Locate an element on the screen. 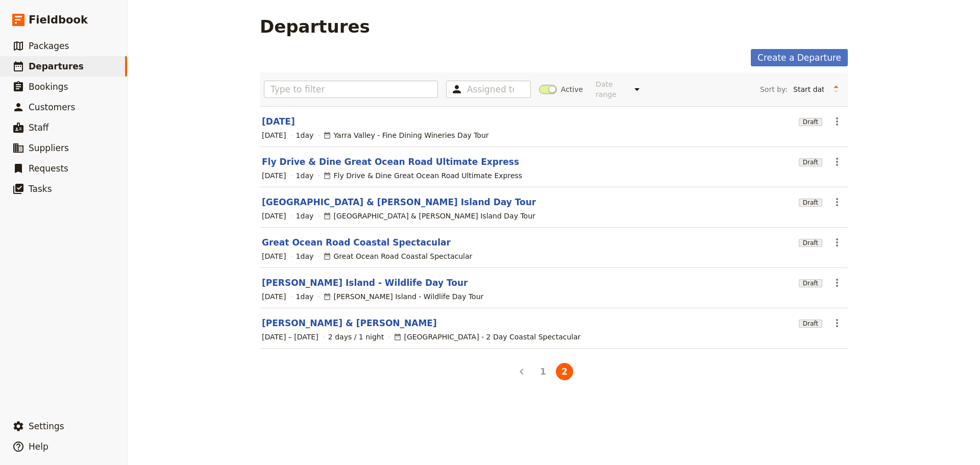  span: Fieldbook is located at coordinates (58, 19).